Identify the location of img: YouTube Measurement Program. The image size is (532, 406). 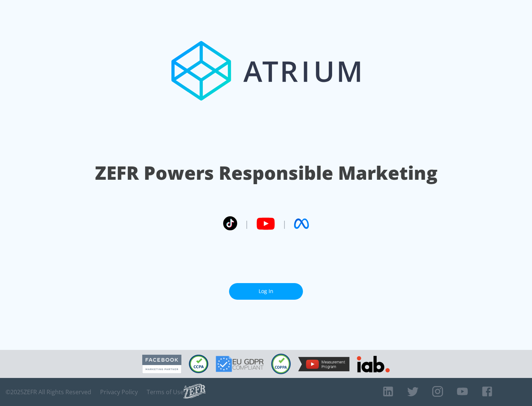
(324, 364).